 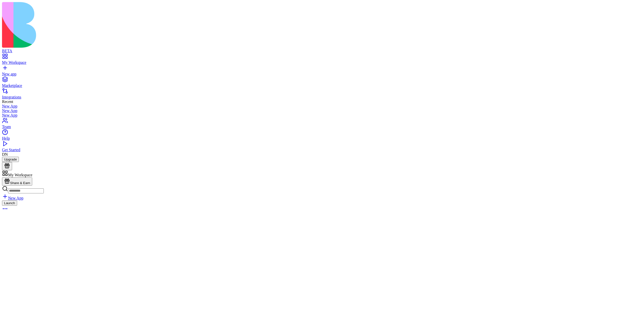 What do you see at coordinates (322, 148) in the screenshot?
I see `a: Get Started` at bounding box center [322, 148].